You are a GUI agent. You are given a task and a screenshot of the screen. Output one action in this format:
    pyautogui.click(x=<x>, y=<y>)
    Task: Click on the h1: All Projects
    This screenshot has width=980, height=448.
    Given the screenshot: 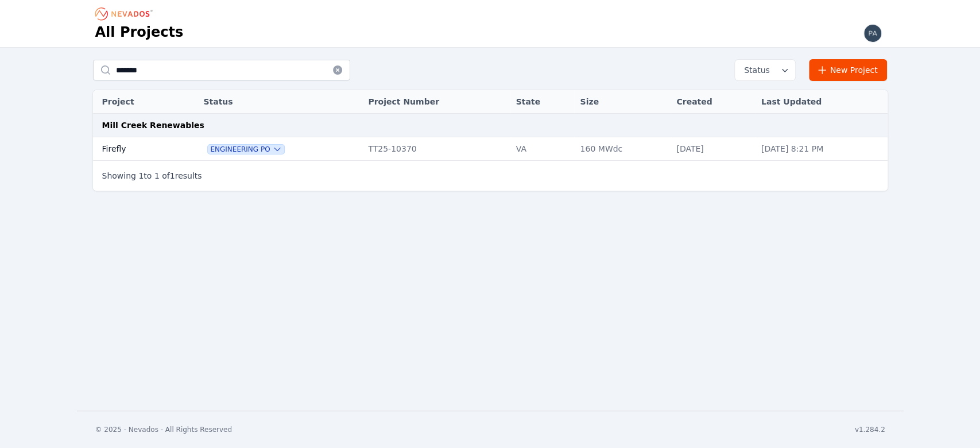 What is the action you would take?
    pyautogui.click(x=140, y=32)
    